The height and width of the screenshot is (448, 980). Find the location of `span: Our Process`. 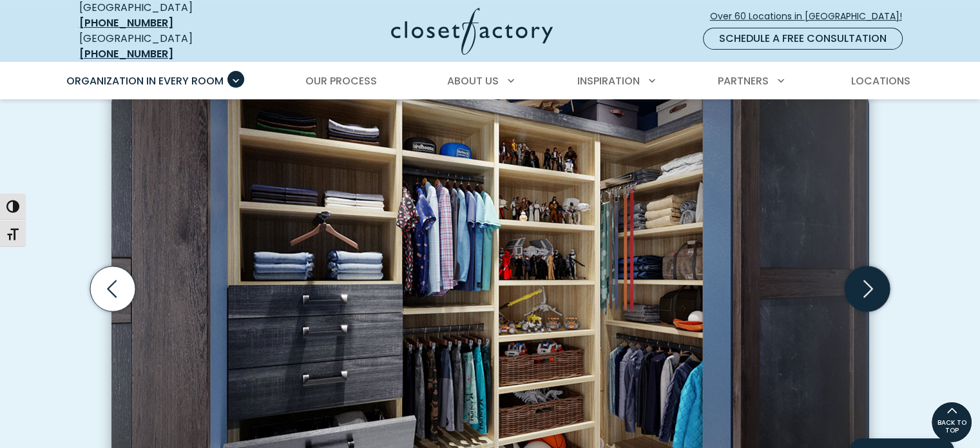

span: Our Process is located at coordinates (341, 81).